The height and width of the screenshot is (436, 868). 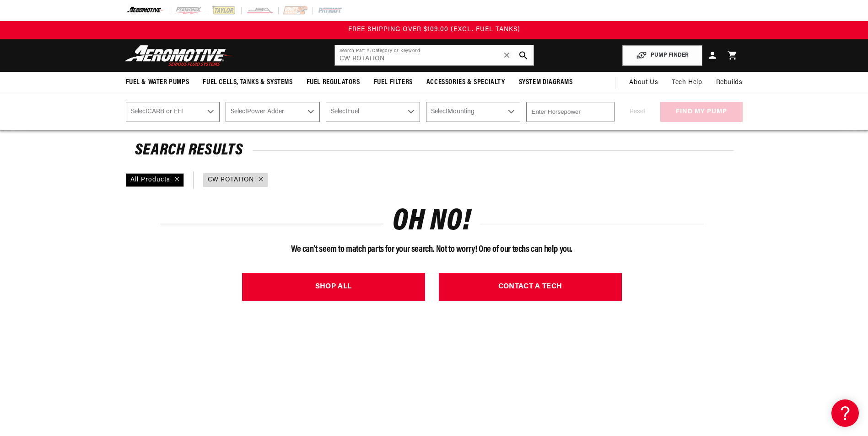 I want to click on select: Mounting, so click(x=473, y=112).